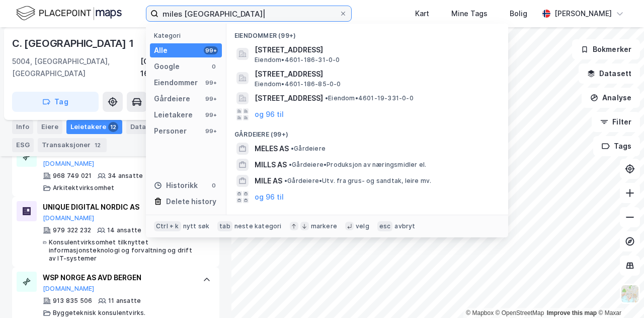  Describe the element at coordinates (470, 13) in the screenshot. I see `div: Mine Tags` at that location.